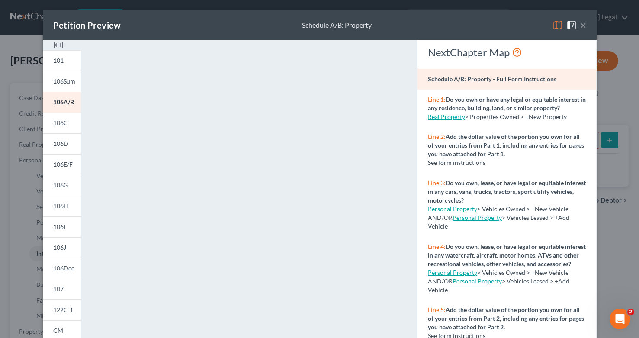 The width and height of the screenshot is (639, 338). What do you see at coordinates (506, 191) in the screenshot?
I see `strong: Do you own, lease, or have legal or equitable interest in any cars, vans, trucks, tractors, sport...` at bounding box center [506, 191].